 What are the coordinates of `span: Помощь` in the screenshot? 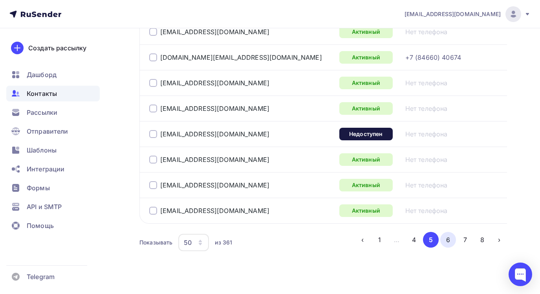 It's located at (40, 226).